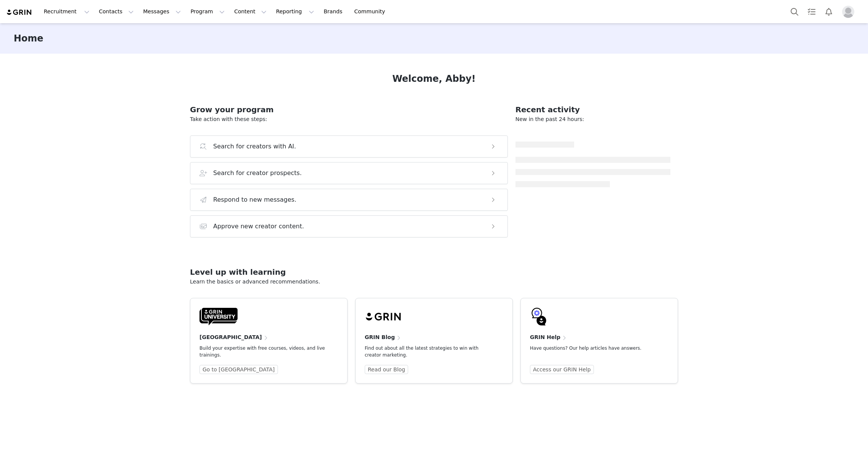  What do you see at coordinates (349, 109) in the screenshot?
I see `h2: Grow your program` at bounding box center [349, 109].